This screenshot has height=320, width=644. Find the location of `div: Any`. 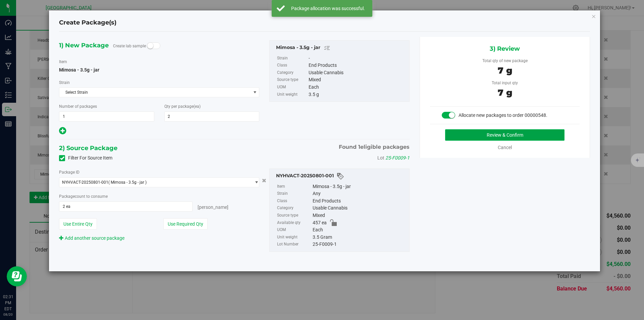

div: Any is located at coordinates (359, 193).